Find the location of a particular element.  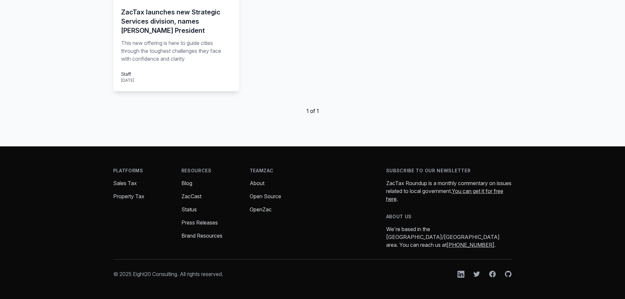

p: This new offering is here to guide cities through the toughest challenges they face with confiden... is located at coordinates (176, 51).